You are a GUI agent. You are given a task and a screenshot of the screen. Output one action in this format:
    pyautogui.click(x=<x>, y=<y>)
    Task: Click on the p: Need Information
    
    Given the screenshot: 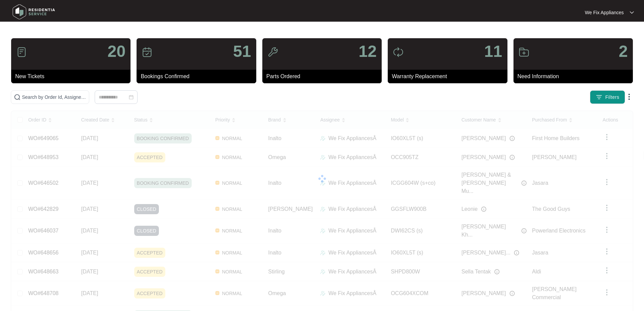 What is the action you would take?
    pyautogui.click(x=575, y=77)
    